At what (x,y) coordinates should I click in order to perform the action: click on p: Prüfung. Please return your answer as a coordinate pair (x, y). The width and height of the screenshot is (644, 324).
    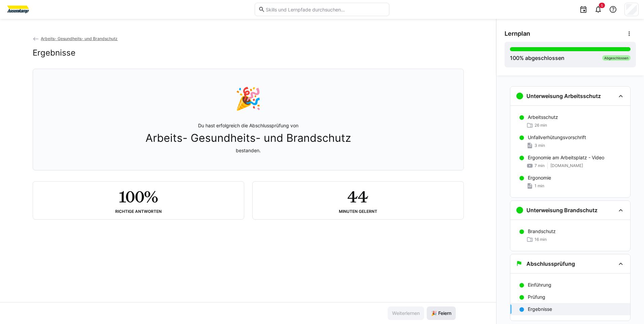
    Looking at the image, I should click on (537, 297).